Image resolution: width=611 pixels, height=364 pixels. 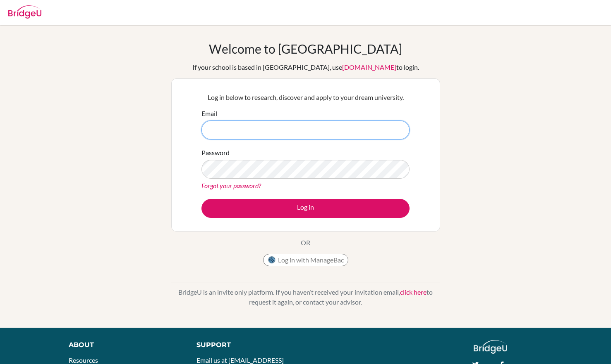 What do you see at coordinates (490, 347) in the screenshot?
I see `img: logo_white@2x-f4f0deed5e89b7ecb1c2cc34c3e3d731f90f0f143d5ea2071677605dd97b5244.png` at bounding box center [490, 347].